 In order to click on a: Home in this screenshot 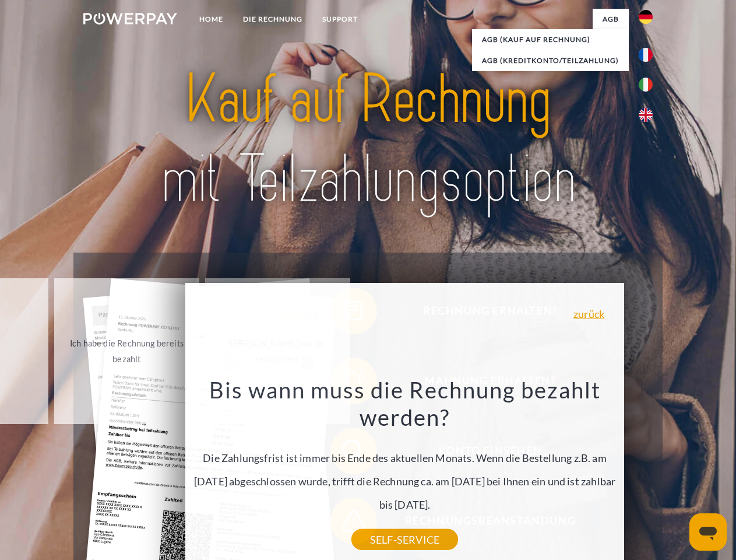, I will do `click(211, 19)`.